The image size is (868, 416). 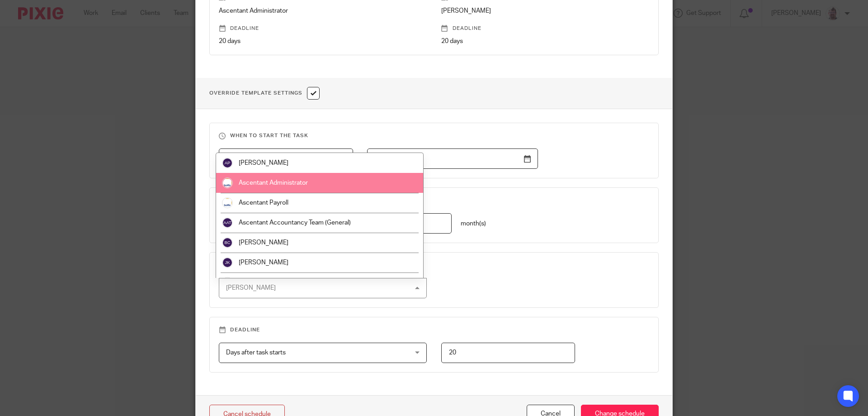 I want to click on span: Ascentant Administrator, so click(x=273, y=183).